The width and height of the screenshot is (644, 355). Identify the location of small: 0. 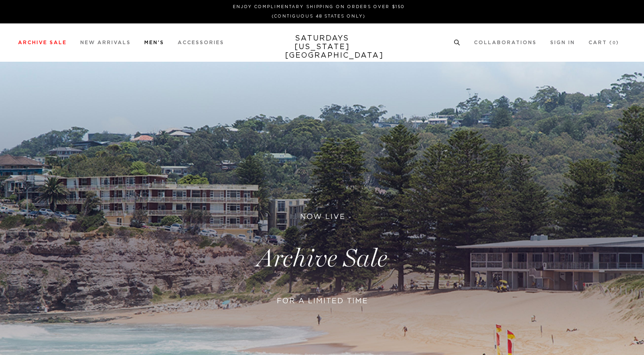
(614, 43).